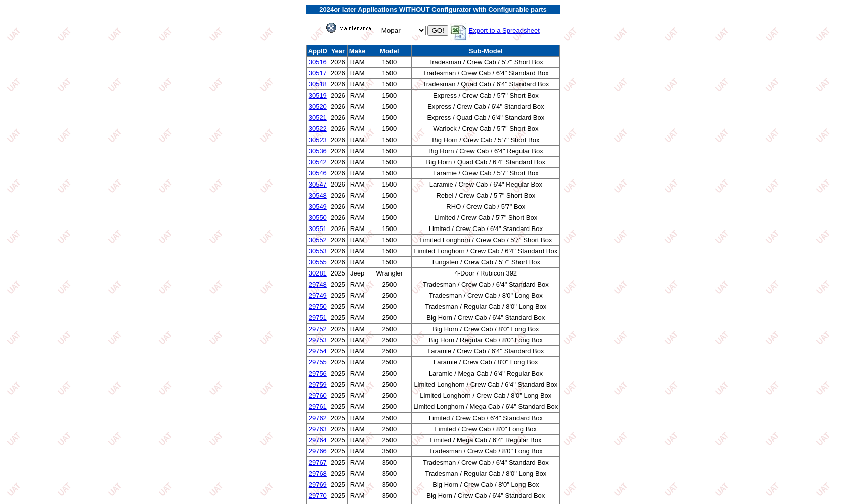 This screenshot has width=866, height=504. I want to click on a: 29750, so click(318, 306).